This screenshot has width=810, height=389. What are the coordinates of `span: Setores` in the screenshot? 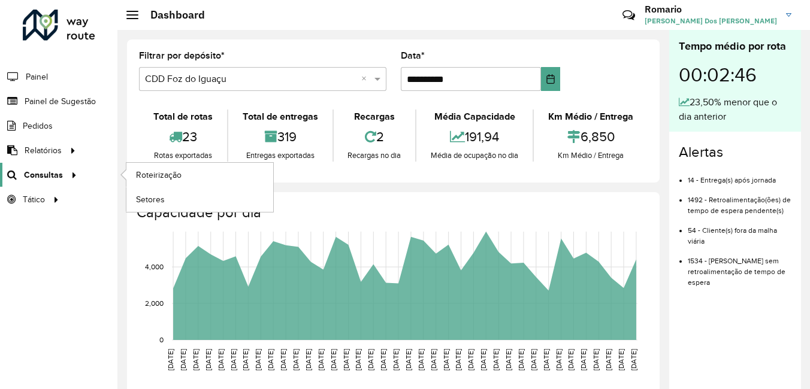 It's located at (150, 199).